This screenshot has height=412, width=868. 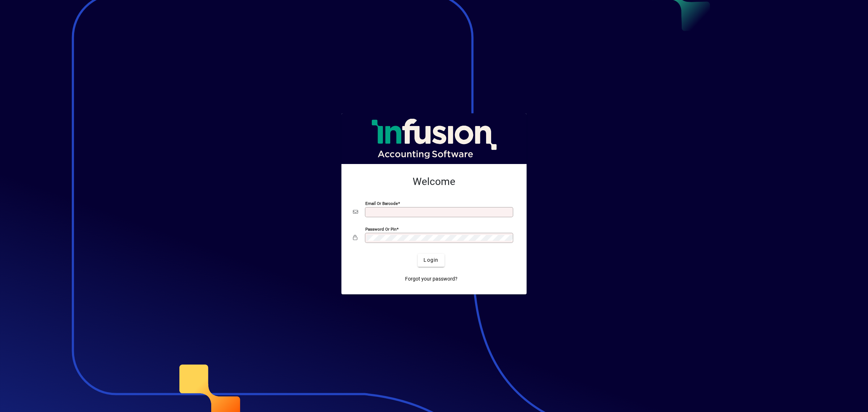 I want to click on span: Login, so click(x=430, y=260).